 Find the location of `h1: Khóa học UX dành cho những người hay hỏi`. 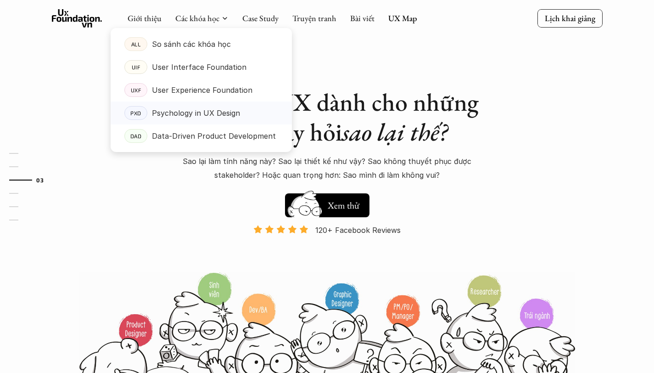

h1: Khóa học UX dành cho những người hay hỏi is located at coordinates (327, 117).